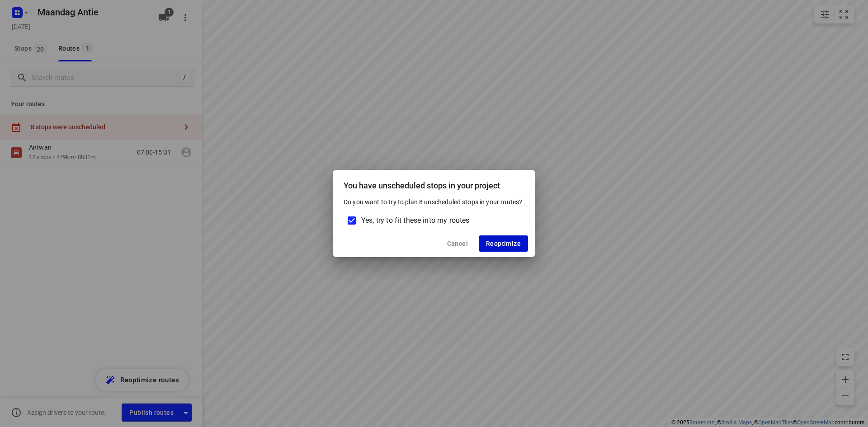 The height and width of the screenshot is (427, 868). I want to click on button: Cancel, so click(458, 244).